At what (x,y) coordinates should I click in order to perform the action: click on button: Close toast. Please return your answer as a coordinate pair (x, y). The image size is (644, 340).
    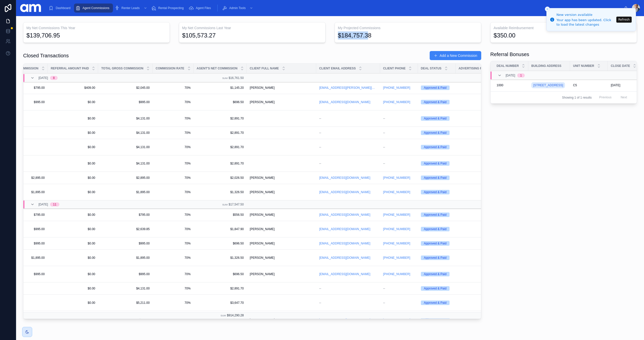
    Looking at the image, I should click on (548, 9).